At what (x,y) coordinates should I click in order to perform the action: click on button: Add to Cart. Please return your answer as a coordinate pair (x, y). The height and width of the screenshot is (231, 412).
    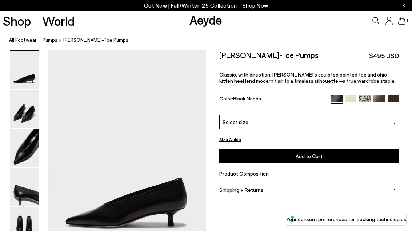
    Looking at the image, I should click on (309, 156).